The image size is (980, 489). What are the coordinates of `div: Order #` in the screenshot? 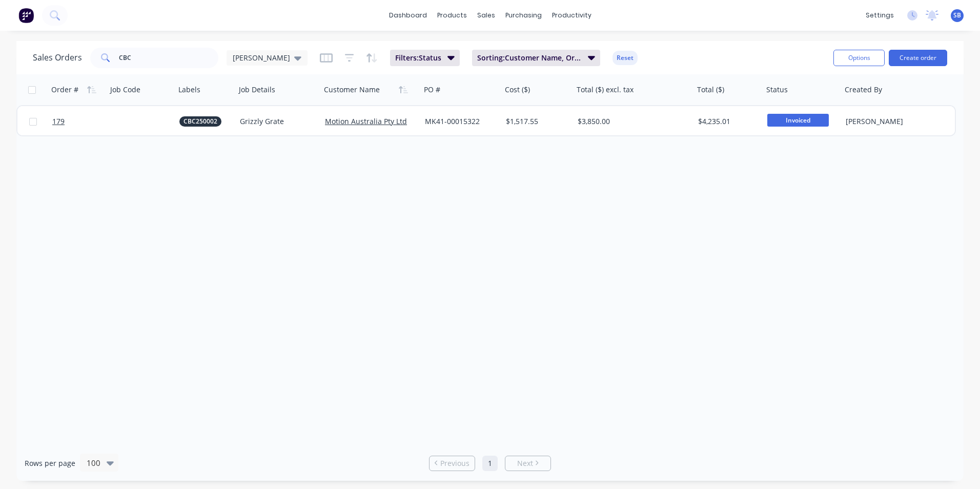 It's located at (64, 89).